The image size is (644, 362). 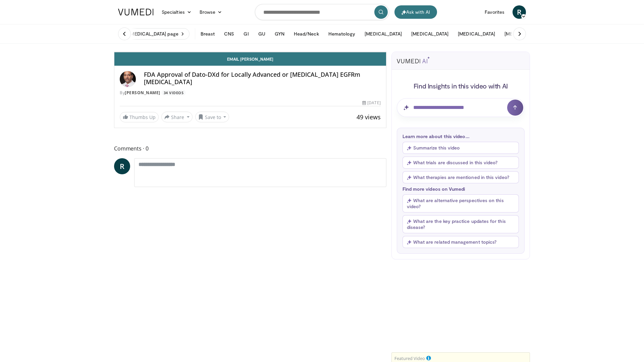 I want to click on button: What therapies are mentioned in this video?, so click(x=460, y=177).